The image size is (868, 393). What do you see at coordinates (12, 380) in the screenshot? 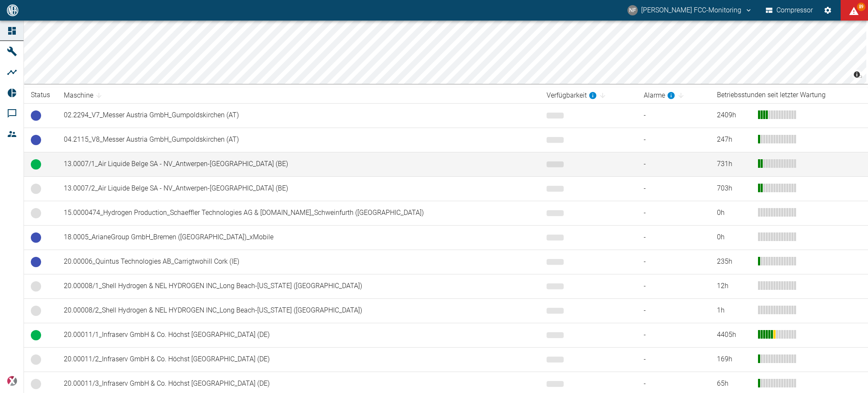
I see `img: Xplore Logo` at bounding box center [12, 380].